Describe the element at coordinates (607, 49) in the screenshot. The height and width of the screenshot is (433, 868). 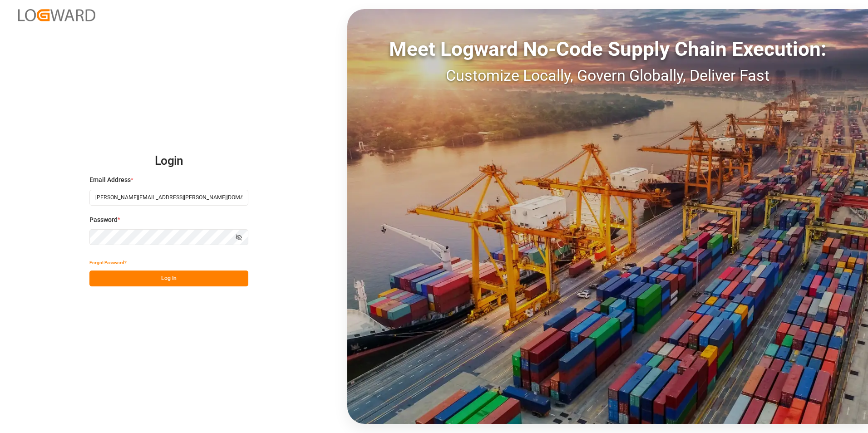
I see `div: Meet Logward No-Code Supply Chain Execution:` at that location.